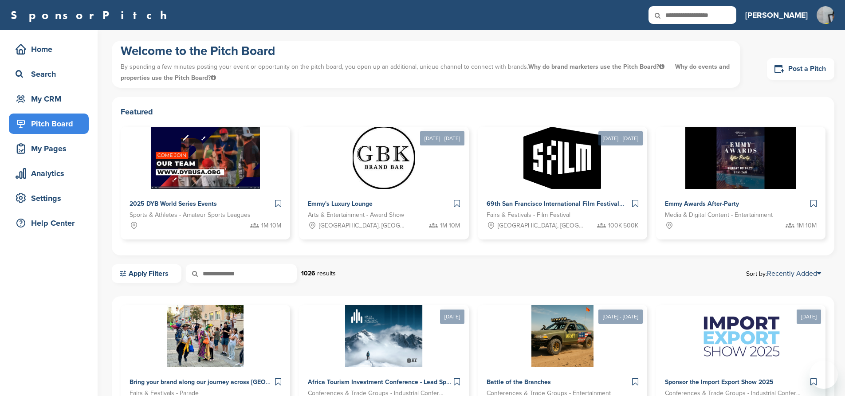 The image size is (845, 396). I want to click on a: Search, so click(49, 74).